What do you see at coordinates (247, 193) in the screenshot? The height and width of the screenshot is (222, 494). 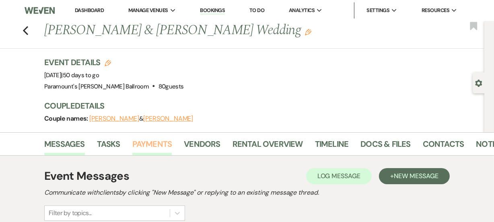 I see `h2: Communicate with clients by clicking "New Message" or replying to an existing message thread.` at bounding box center [247, 193].